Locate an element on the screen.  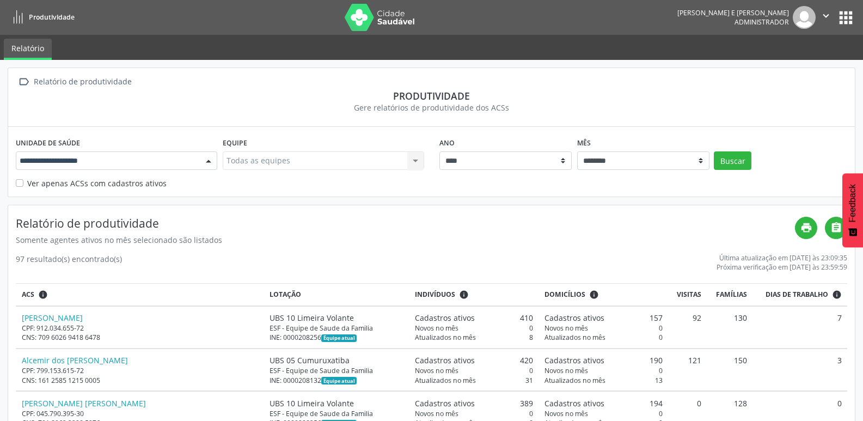
div: CNS: 709 6026 9418 6478 is located at coordinates (140, 337).